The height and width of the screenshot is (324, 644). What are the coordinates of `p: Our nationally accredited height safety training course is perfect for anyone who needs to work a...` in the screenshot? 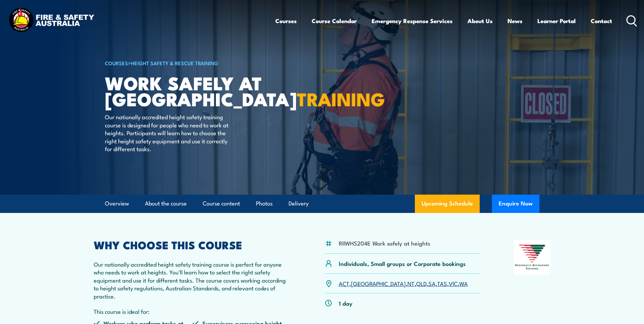 It's located at (193, 280).